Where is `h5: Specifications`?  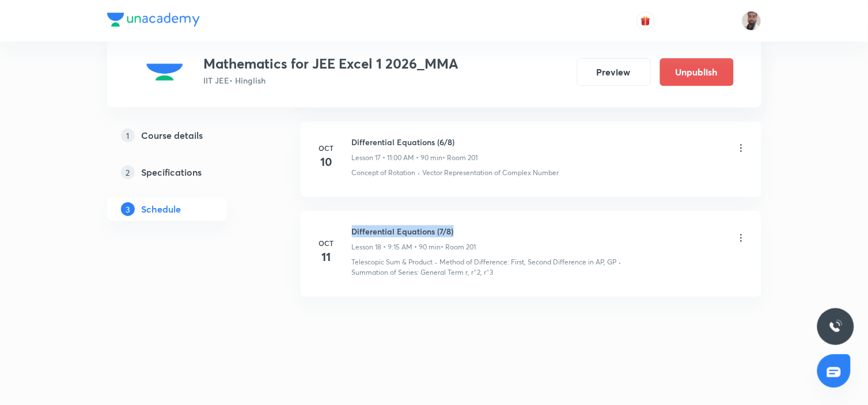
h5: Specifications is located at coordinates (172, 173).